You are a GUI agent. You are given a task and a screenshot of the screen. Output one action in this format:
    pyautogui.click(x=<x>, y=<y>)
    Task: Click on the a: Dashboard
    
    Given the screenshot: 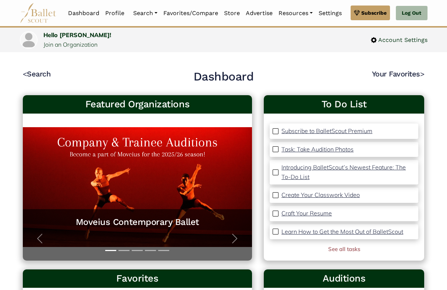 What is the action you would take?
    pyautogui.click(x=84, y=13)
    